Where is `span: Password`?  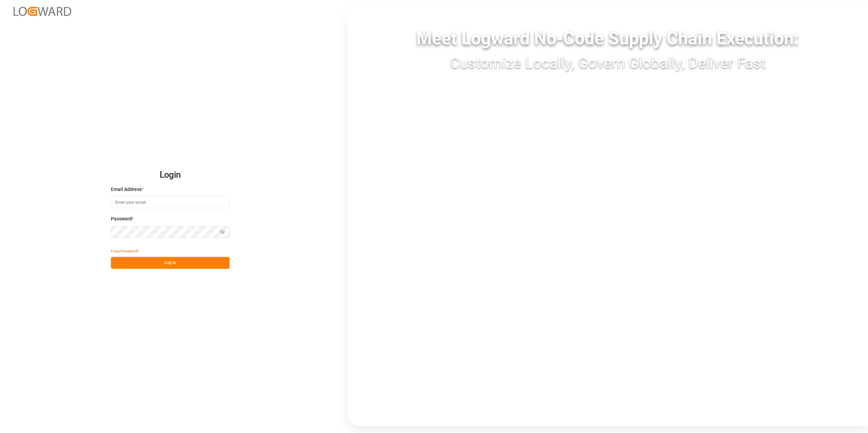 span: Password is located at coordinates (121, 218).